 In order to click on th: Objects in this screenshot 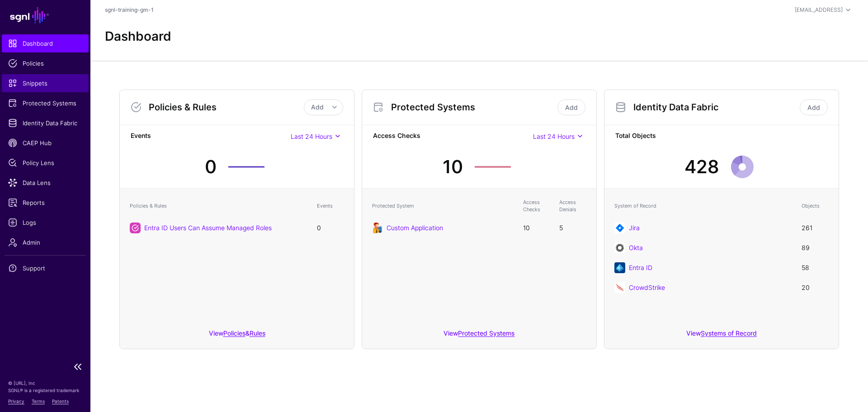, I will do `click(815, 206)`.